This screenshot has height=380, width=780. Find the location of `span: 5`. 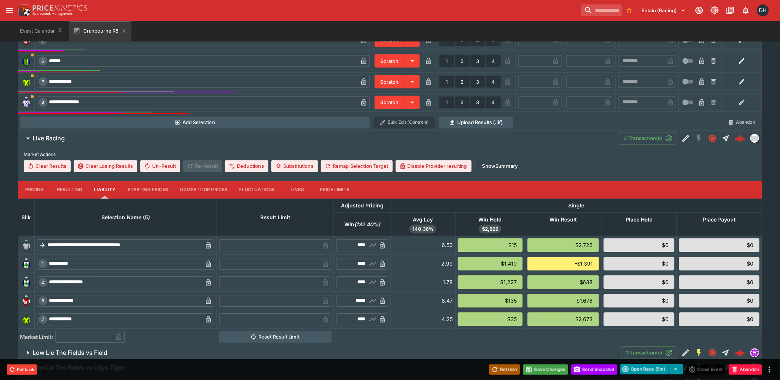

span: 5 is located at coordinates (43, 301).